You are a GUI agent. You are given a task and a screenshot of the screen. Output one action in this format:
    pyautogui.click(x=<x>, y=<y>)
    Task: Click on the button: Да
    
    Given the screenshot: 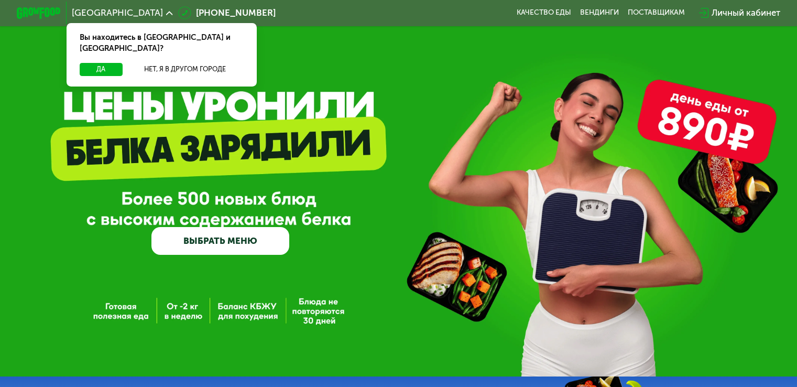 What is the action you would take?
    pyautogui.click(x=101, y=69)
    